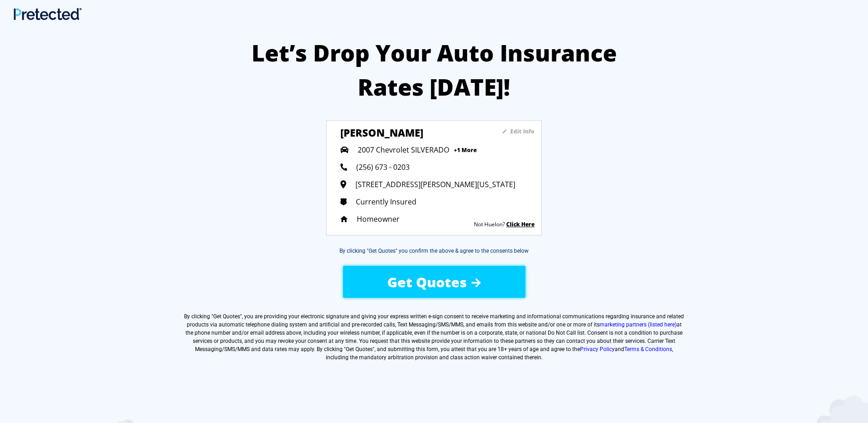 The height and width of the screenshot is (423, 868). I want to click on a: Click Here, so click(521, 224).